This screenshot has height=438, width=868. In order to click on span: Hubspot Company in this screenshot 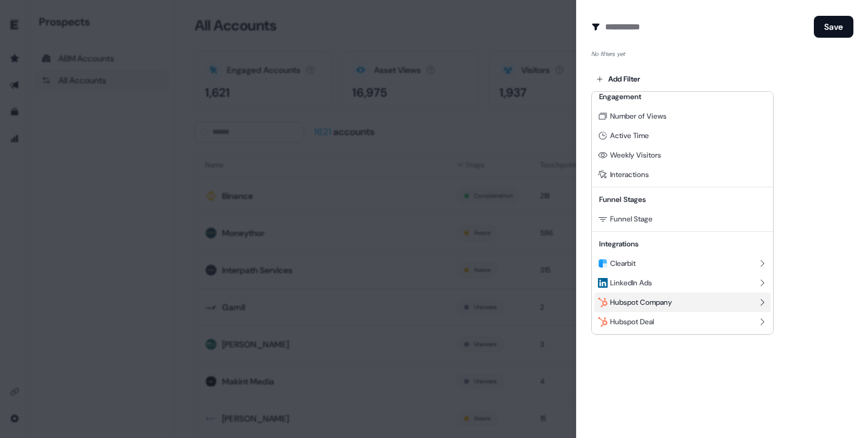, I will do `click(641, 303)`.